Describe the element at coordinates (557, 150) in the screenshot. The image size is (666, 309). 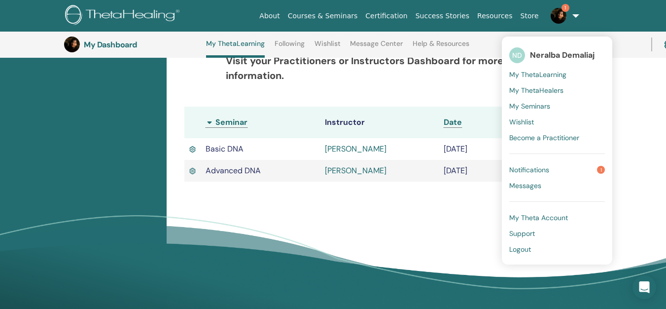
I see `ul: 1` at that location.